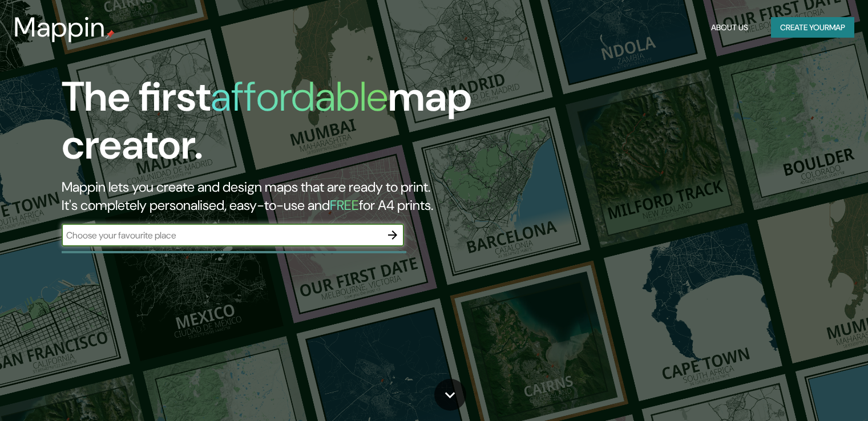 Image resolution: width=868 pixels, height=421 pixels. What do you see at coordinates (60, 28) in the screenshot?
I see `h3: Mappin` at bounding box center [60, 28].